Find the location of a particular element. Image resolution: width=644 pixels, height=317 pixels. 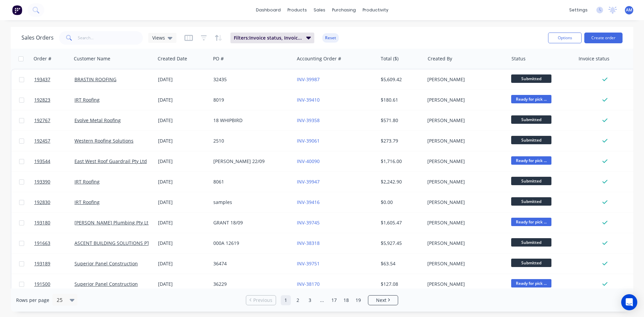

a: INV-40090 is located at coordinates (308, 161).